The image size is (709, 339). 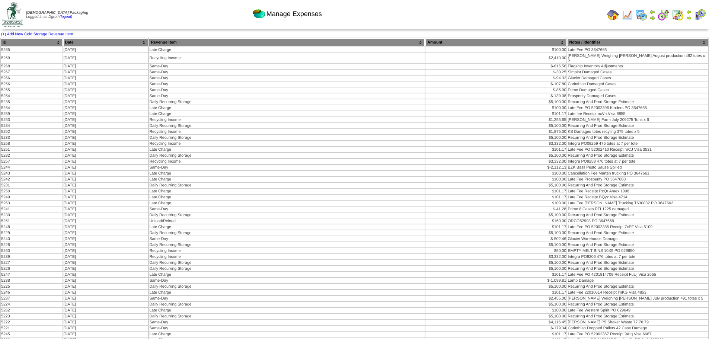 What do you see at coordinates (637, 144) in the screenshot?
I see `td: Integra PO09259 476 totes at 7 per tote` at bounding box center [637, 144].